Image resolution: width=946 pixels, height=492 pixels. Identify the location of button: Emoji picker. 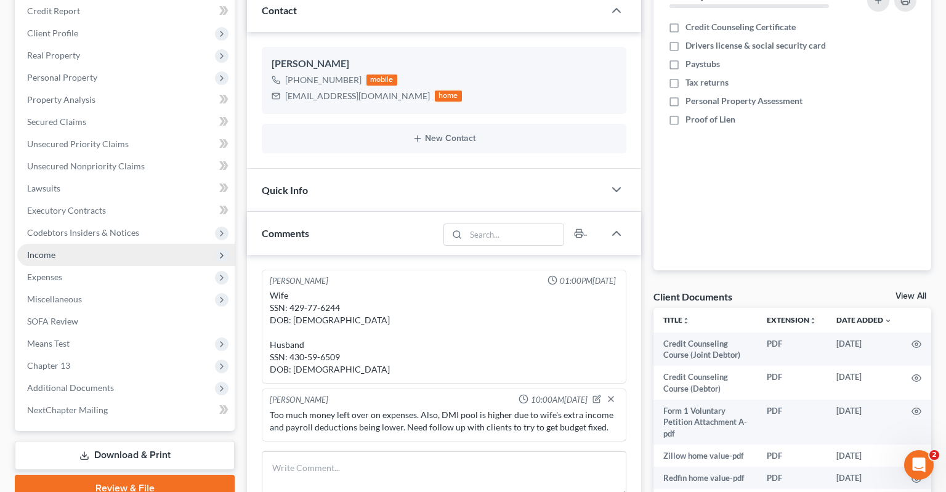
(24, 403).